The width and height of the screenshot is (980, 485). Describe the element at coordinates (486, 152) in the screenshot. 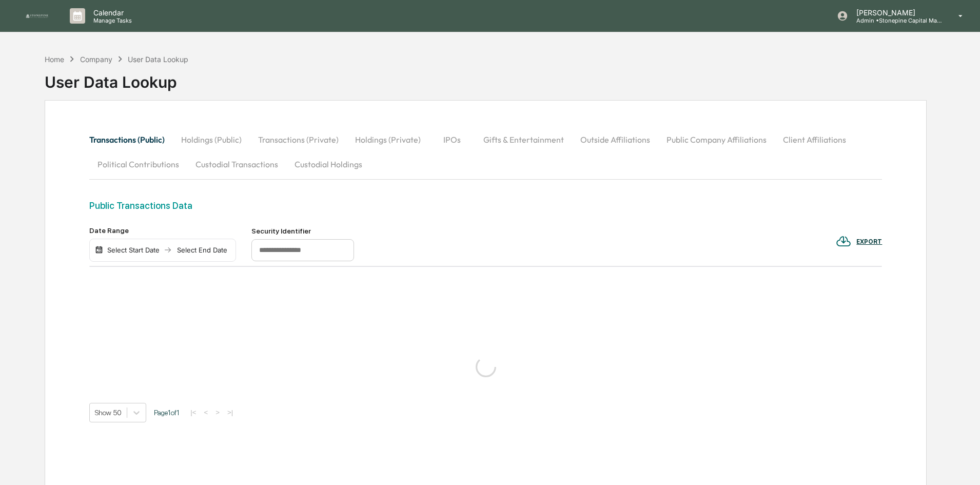

I see `div: secondary tabs example` at that location.